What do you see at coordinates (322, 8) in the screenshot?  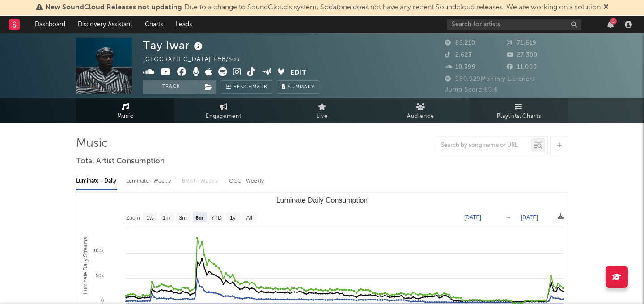 I see `span: : Due to a change to SoundCloud's system, Sodatone does not have any recent Soundcloud releases. ...` at bounding box center [322, 8].